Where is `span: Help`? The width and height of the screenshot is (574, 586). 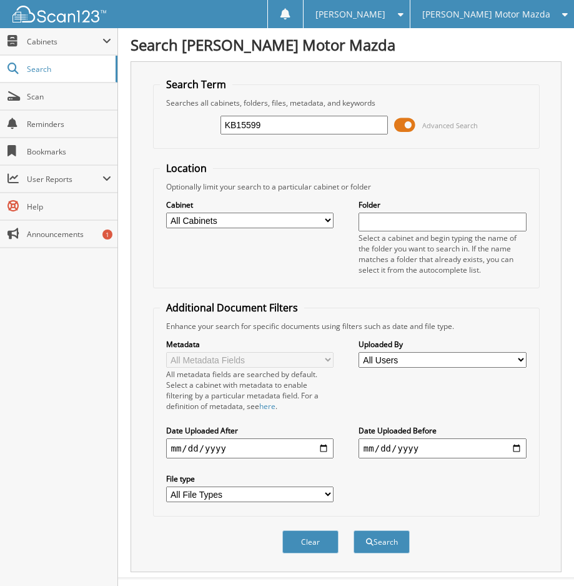
span: Help is located at coordinates (69, 206).